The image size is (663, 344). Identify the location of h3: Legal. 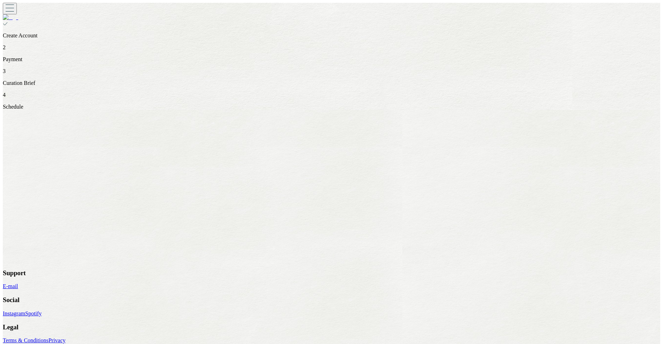
(331, 328).